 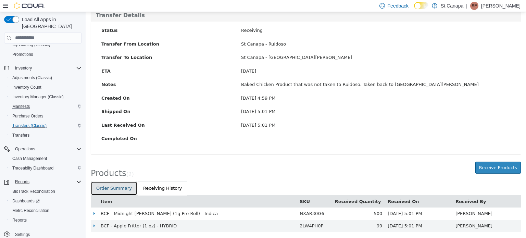 I want to click on span: Traceabilty Dashboard, so click(x=33, y=168).